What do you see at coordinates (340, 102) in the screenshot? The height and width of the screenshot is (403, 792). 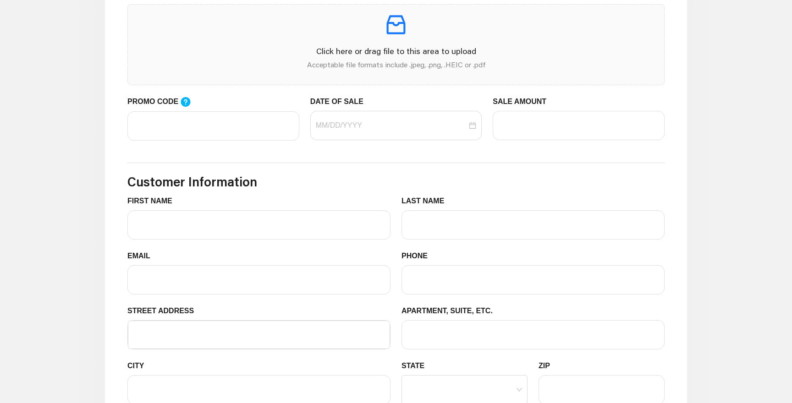 I see `label: DATE OF SALE` at bounding box center [340, 102].